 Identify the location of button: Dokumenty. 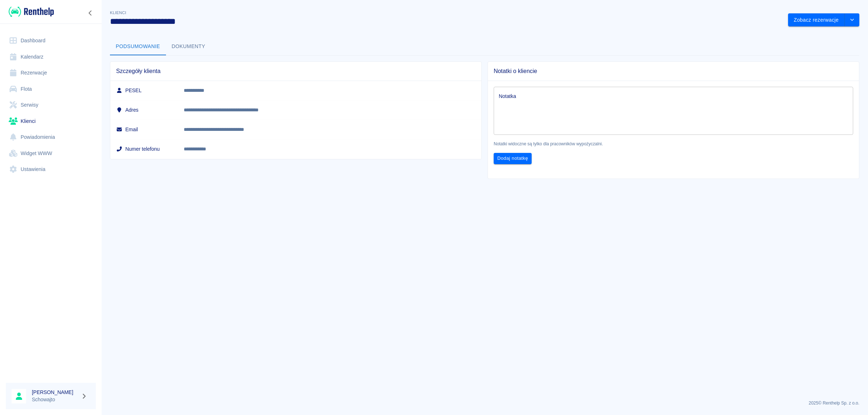
(188, 47).